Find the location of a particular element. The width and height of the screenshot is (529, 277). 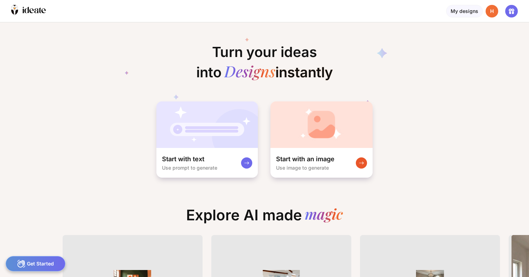

div: My designs is located at coordinates (464, 11).